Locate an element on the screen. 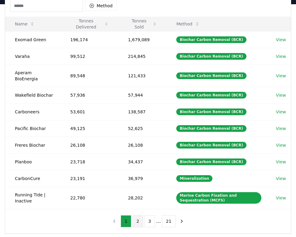 This screenshot has width=296, height=237. div: Mineralization is located at coordinates (194, 179).